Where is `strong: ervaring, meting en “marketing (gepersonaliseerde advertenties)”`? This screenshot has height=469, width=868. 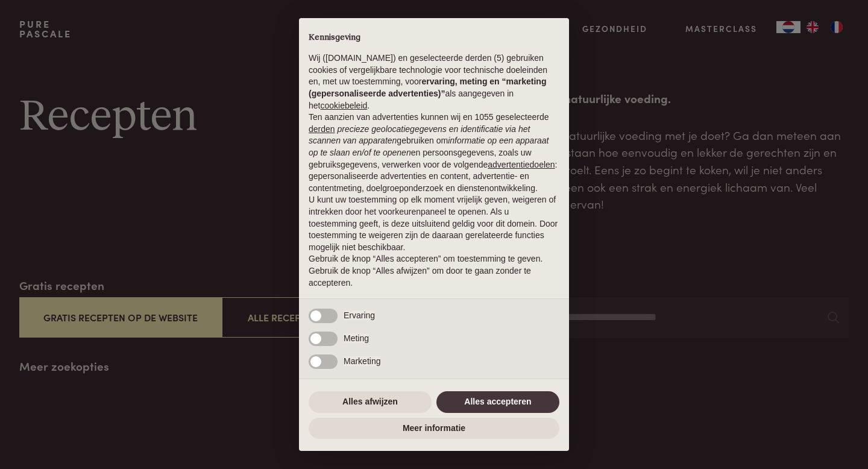 strong: ervaring, meting en “marketing (gepersonaliseerde advertenties)” is located at coordinates (428, 87).